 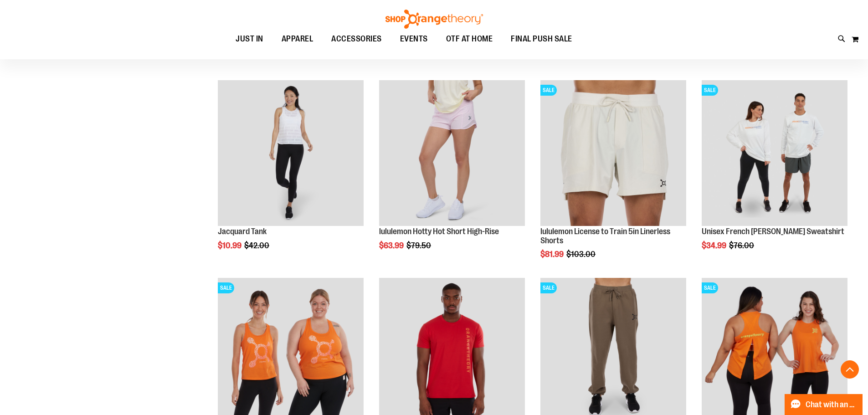 What do you see at coordinates (392, 246) in the screenshot?
I see `span: $63.99` at bounding box center [392, 246].